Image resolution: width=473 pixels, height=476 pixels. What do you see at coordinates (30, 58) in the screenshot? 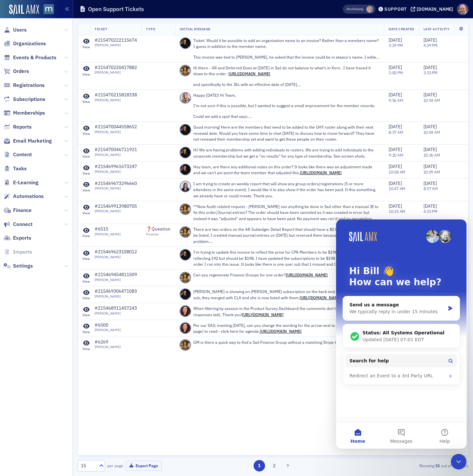
I see `a: Events & Products` at bounding box center [30, 58].